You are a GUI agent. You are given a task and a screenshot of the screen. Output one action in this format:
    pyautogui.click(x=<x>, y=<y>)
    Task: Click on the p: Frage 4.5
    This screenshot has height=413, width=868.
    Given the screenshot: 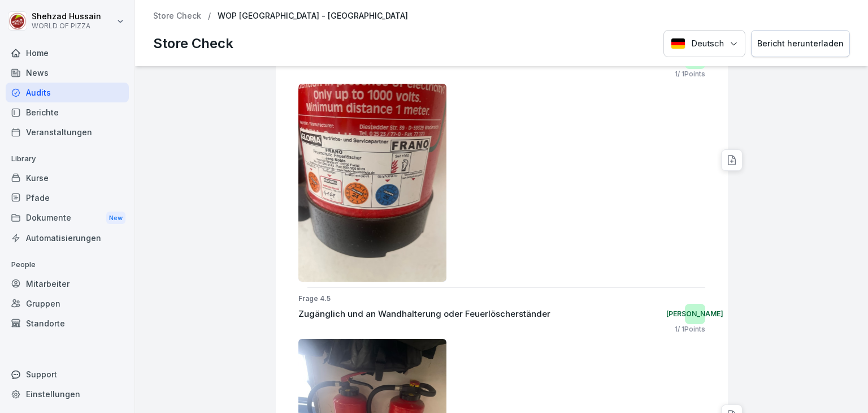 What is the action you would take?
    pyautogui.click(x=502, y=299)
    